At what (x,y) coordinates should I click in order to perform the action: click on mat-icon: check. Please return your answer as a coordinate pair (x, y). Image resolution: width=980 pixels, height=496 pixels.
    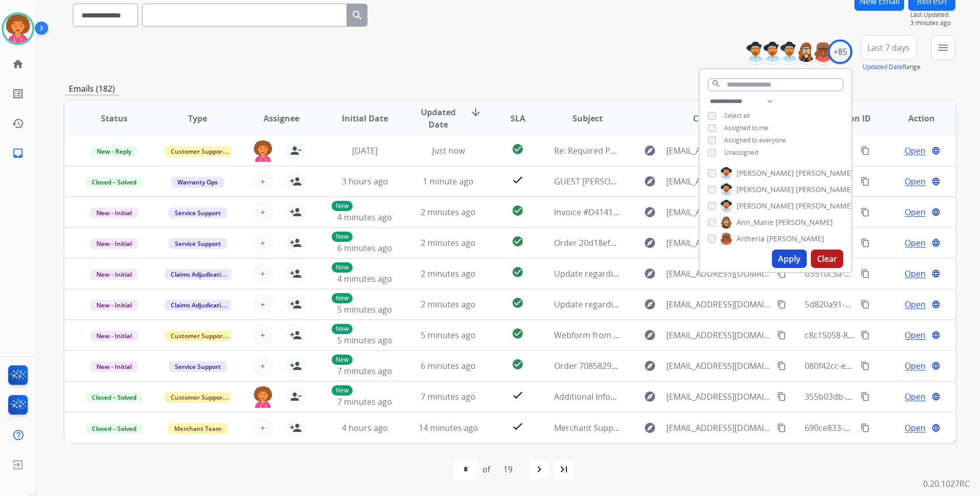
    Looking at the image, I should click on (518, 396).